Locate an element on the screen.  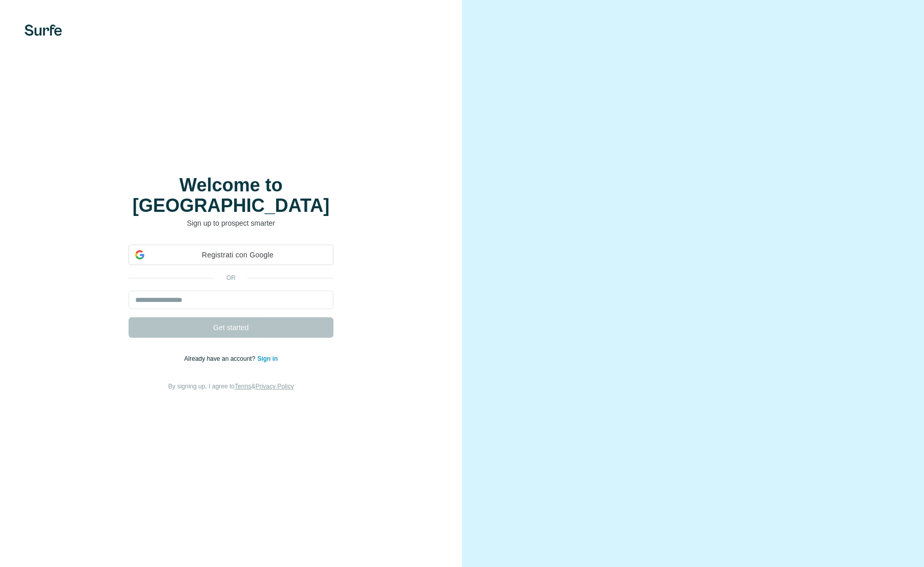
span: Already have an account? is located at coordinates (221, 359).